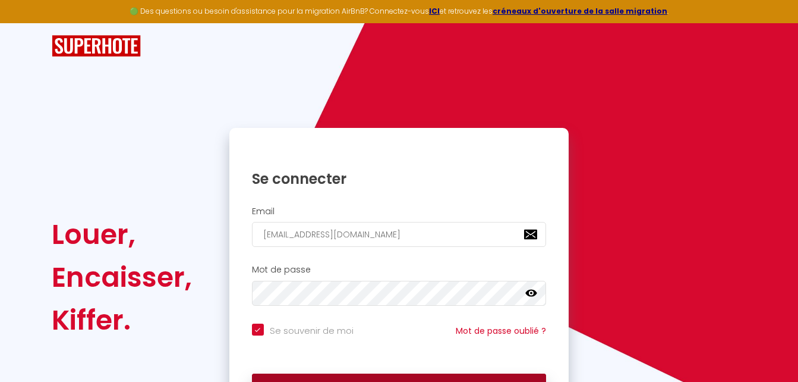 This screenshot has height=382, width=798. I want to click on input: Ton Email, so click(399, 234).